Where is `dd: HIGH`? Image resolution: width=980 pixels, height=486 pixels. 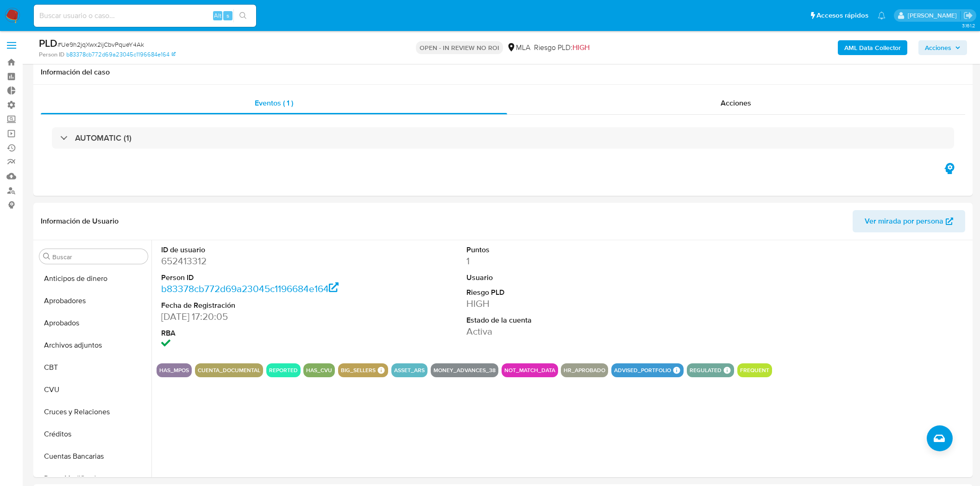 dd: HIGH is located at coordinates (563, 304).